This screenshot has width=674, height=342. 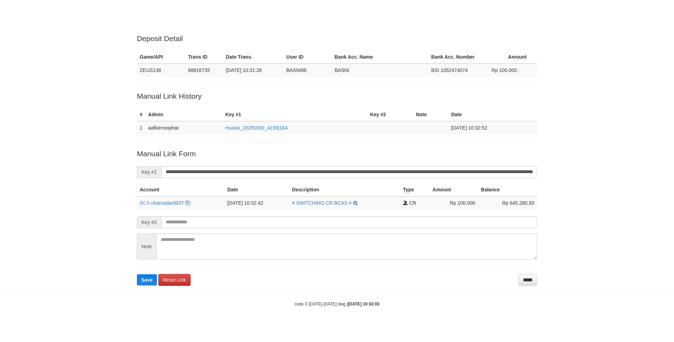 What do you see at coordinates (380, 57) in the screenshot?
I see `th: Bank Acc. Name` at bounding box center [380, 57].